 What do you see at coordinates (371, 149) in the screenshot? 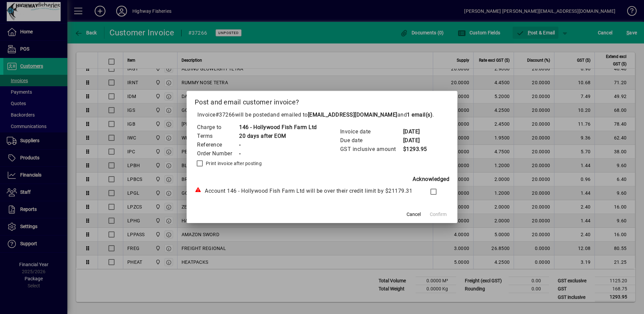
I see `td: GST inclusive amount` at bounding box center [371, 149].